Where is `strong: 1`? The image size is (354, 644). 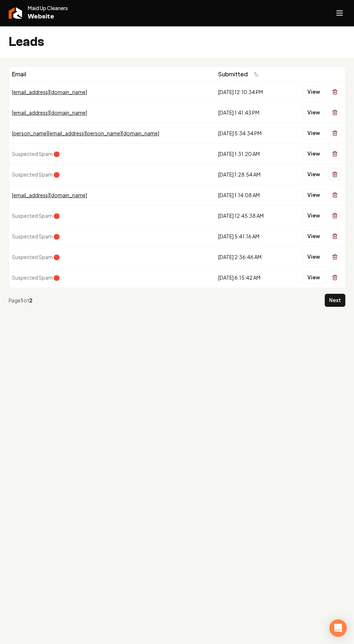 strong: 1 is located at coordinates (22, 300).